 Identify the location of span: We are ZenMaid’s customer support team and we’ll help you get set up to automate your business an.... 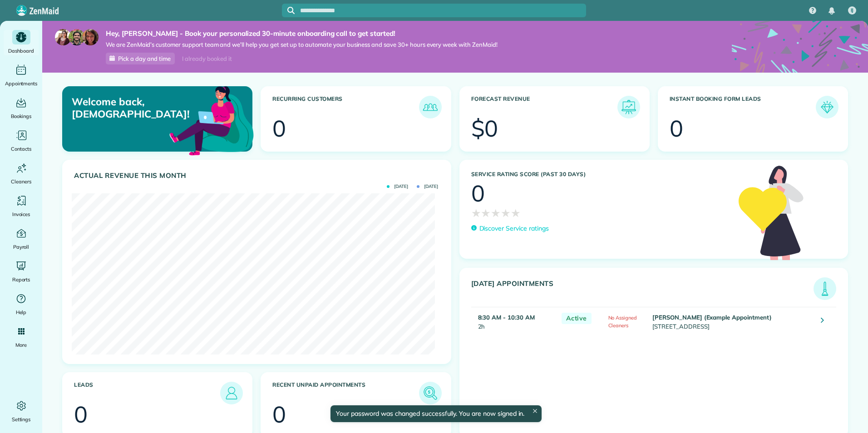
(301, 45).